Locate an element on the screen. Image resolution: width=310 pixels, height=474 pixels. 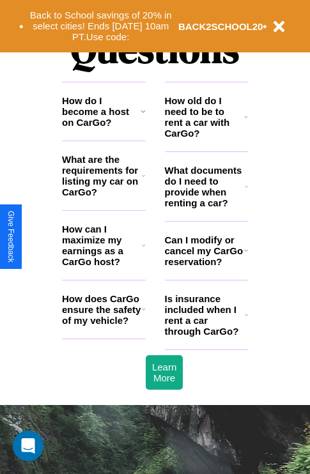
h3: Can I modify or cancel my CarGo reservation? is located at coordinates (205, 251).